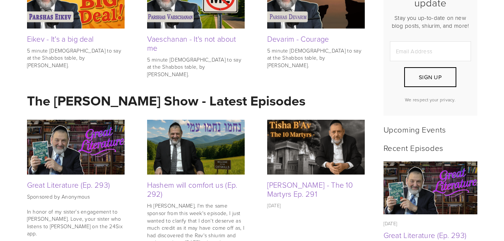  What do you see at coordinates (192, 43) in the screenshot?
I see `a: Vaeschanan - It's not about me` at bounding box center [192, 43].